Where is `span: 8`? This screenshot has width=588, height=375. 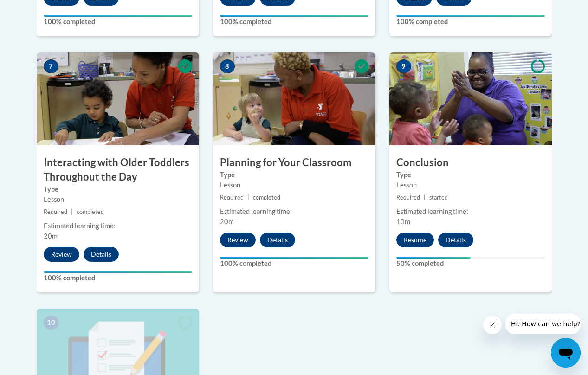
span: 8 is located at coordinates (227, 66).